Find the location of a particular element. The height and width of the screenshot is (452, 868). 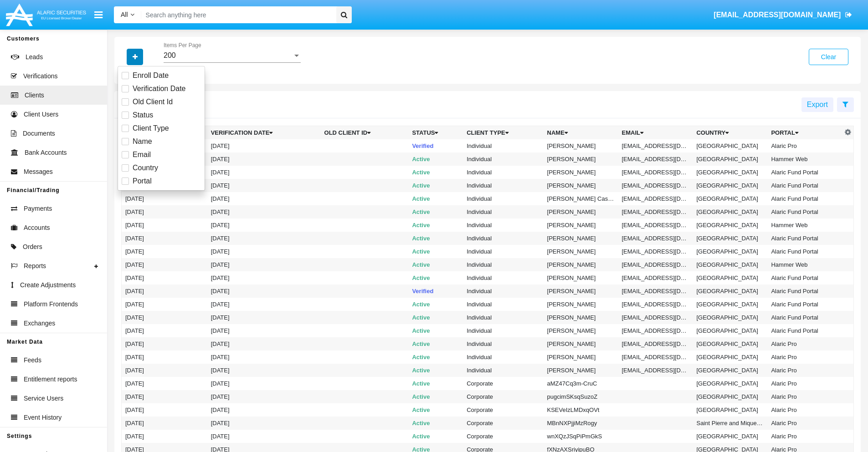

th: Name is located at coordinates (581, 133).